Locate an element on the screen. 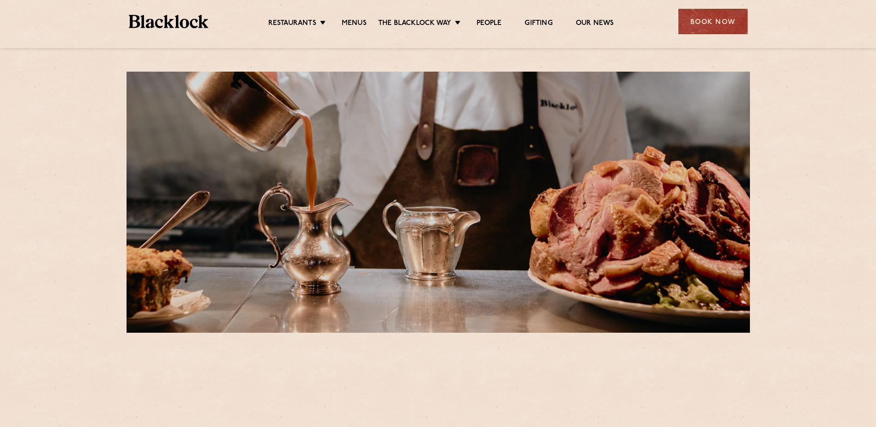 This screenshot has height=427, width=876. a: Menus is located at coordinates (354, 24).